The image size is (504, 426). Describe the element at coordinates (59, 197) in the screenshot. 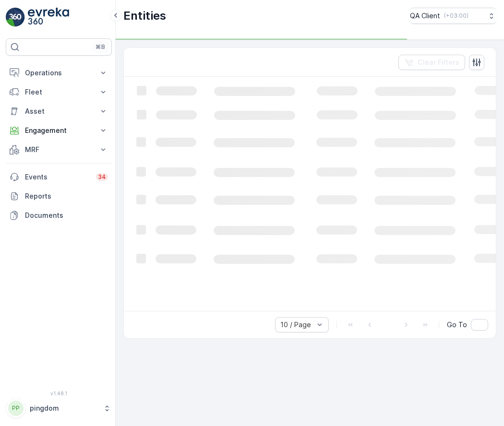

I see `a: Reports` at that location.